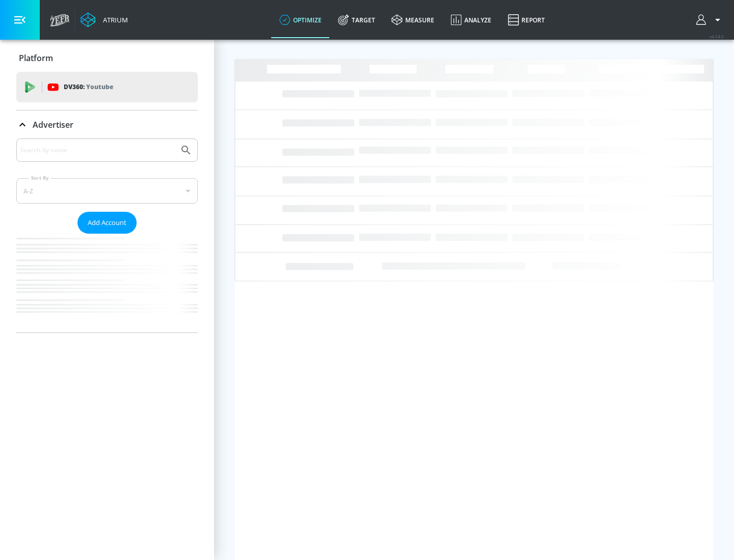  What do you see at coordinates (300, 19) in the screenshot?
I see `a: optimize` at bounding box center [300, 19].